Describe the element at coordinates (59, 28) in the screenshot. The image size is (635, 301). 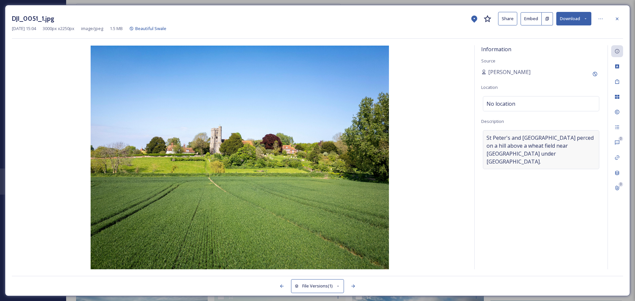
I see `span: 3000 px x 2250 px` at that location.